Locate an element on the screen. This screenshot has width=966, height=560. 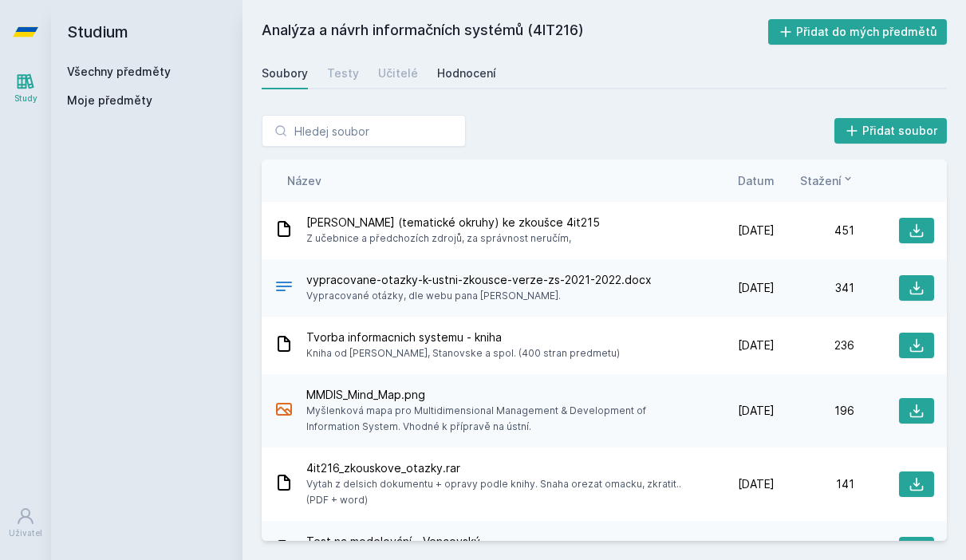
span: Datum is located at coordinates (756, 180).